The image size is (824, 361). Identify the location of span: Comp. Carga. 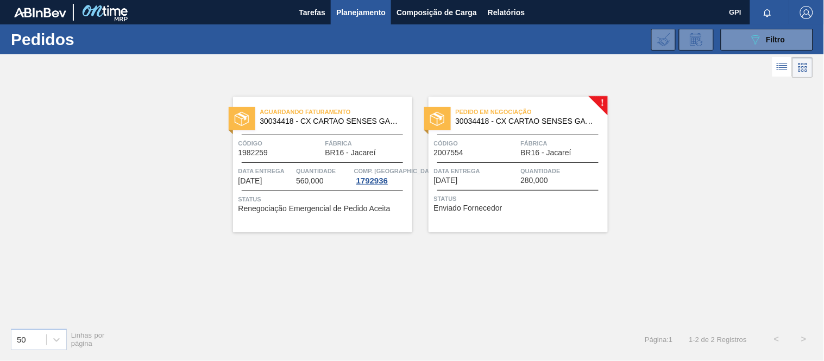
(396, 171).